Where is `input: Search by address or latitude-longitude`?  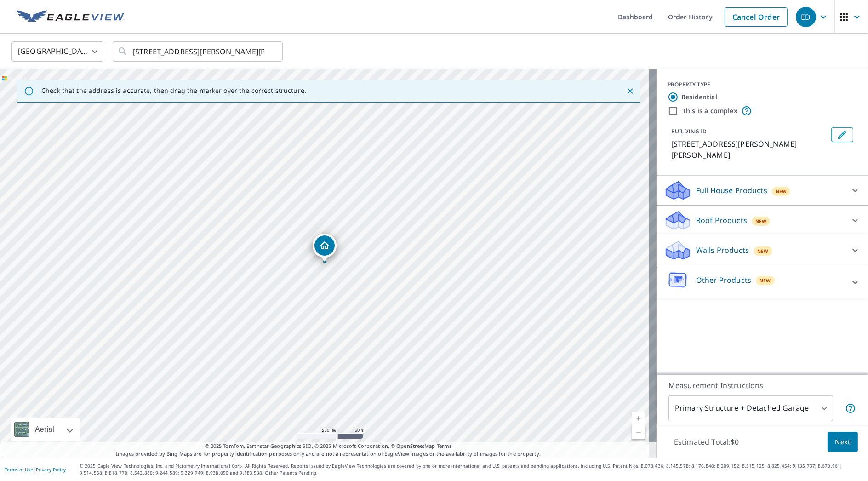
input: Search by address or latitude-longitude is located at coordinates (198, 51).